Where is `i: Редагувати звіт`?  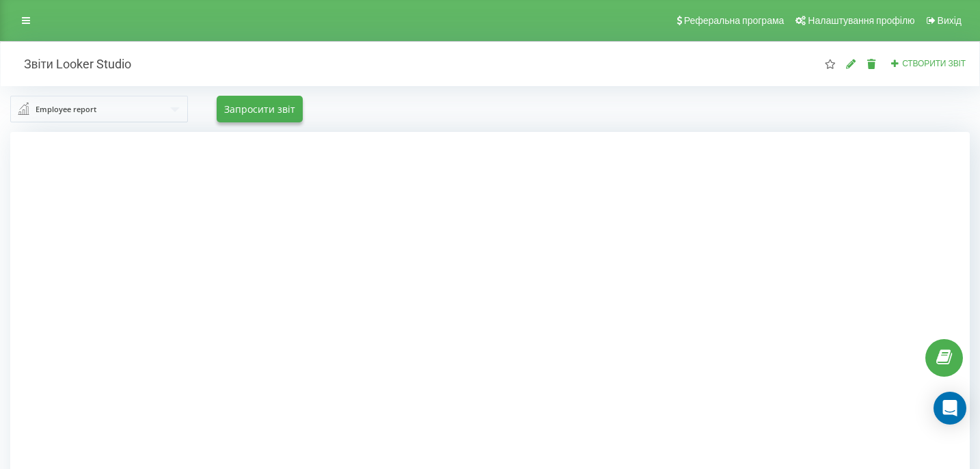 i: Редагувати звіт is located at coordinates (852, 63).